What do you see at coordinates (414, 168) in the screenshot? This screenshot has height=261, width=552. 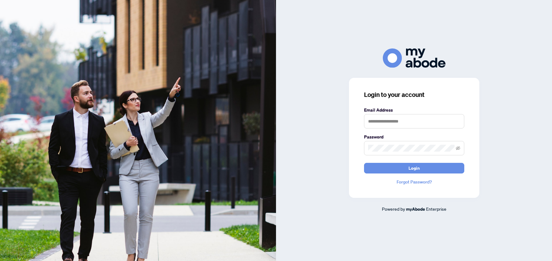 I see `span: Login` at bounding box center [414, 168].